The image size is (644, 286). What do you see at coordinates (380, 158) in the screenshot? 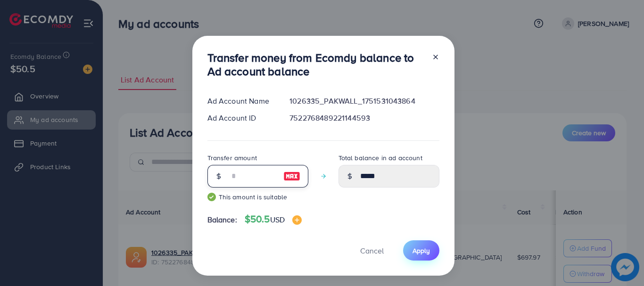
I see `label: Total balance in ad account` at bounding box center [380, 158].